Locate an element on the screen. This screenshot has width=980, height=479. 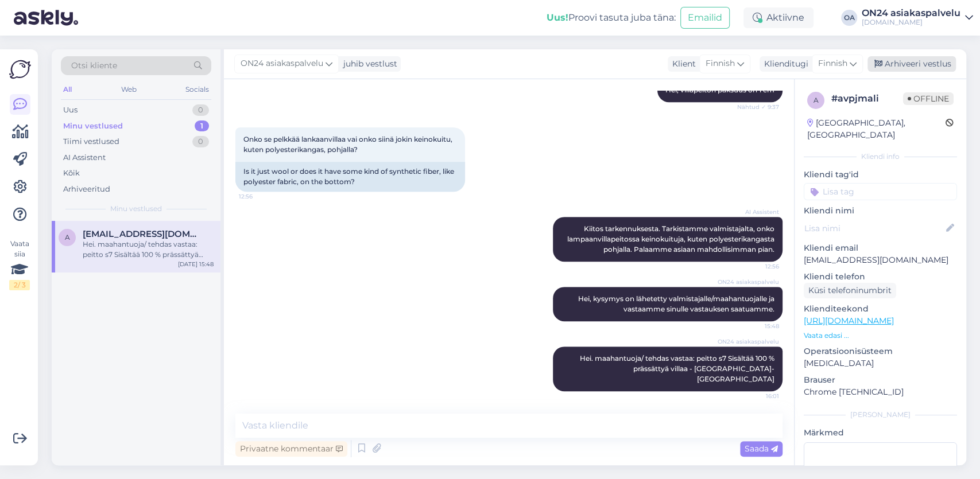
p: Kliendi tag'id is located at coordinates (880, 175).